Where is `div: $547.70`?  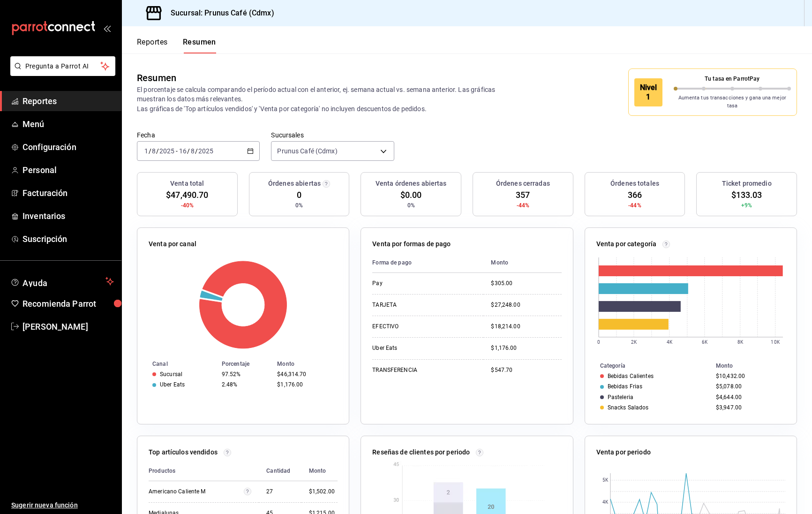 div: $547.70 is located at coordinates (526, 370).